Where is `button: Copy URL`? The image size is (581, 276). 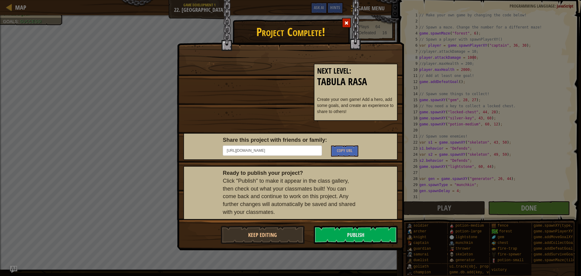
button: Copy URL is located at coordinates (344, 151).